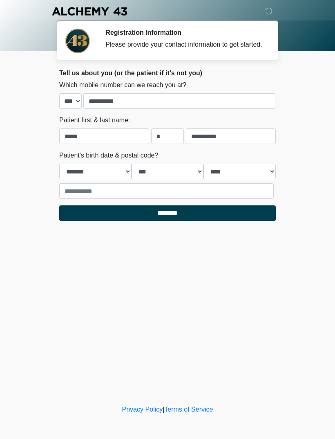 This screenshot has height=439, width=335. Describe the element at coordinates (184, 32) in the screenshot. I see `h2: Registration Information` at that location.